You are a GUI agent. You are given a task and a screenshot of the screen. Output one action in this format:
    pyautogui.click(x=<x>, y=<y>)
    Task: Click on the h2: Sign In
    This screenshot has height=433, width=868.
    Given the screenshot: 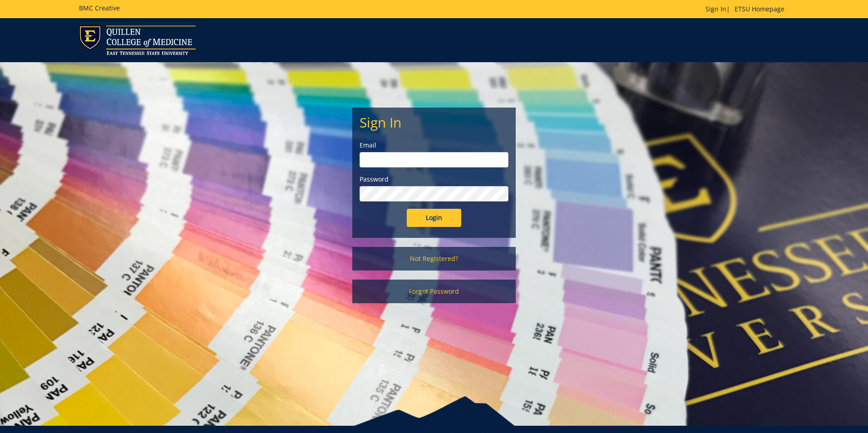 What is the action you would take?
    pyautogui.click(x=434, y=122)
    